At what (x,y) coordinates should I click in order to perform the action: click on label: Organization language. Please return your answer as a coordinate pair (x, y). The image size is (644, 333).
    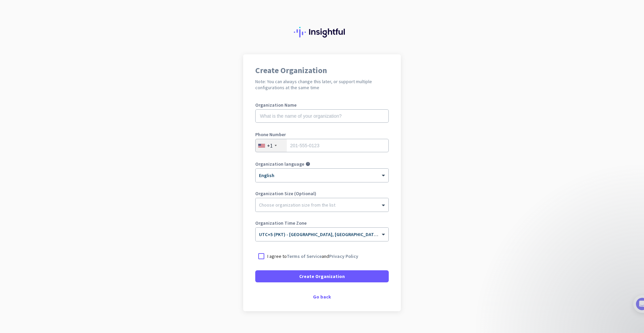
    Looking at the image, I should click on (280, 164).